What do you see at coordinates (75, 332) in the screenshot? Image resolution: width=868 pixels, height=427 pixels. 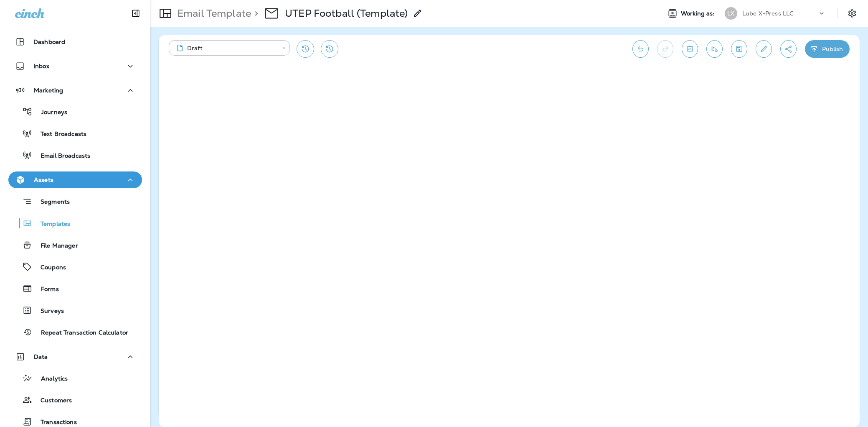 I see `button: Repeat Transaction Calculator` at bounding box center [75, 332].